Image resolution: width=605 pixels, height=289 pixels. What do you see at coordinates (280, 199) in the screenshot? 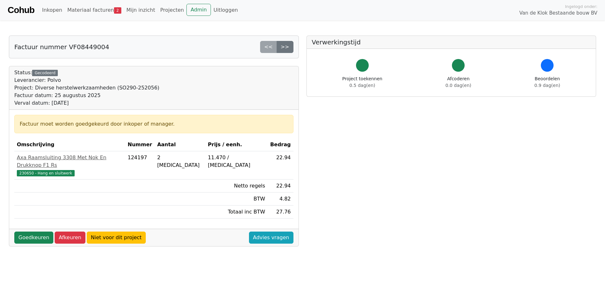
I see `td: 4.82` at bounding box center [280, 199].